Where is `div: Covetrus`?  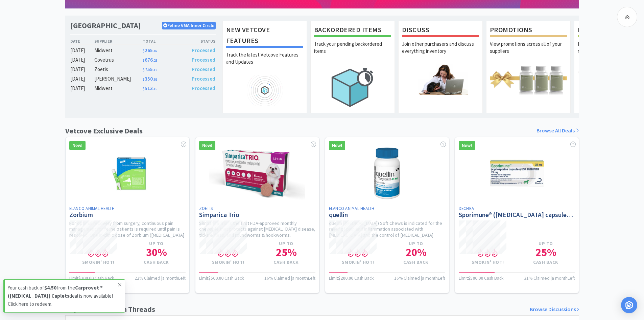
div: Covetrus is located at coordinates (119, 60).